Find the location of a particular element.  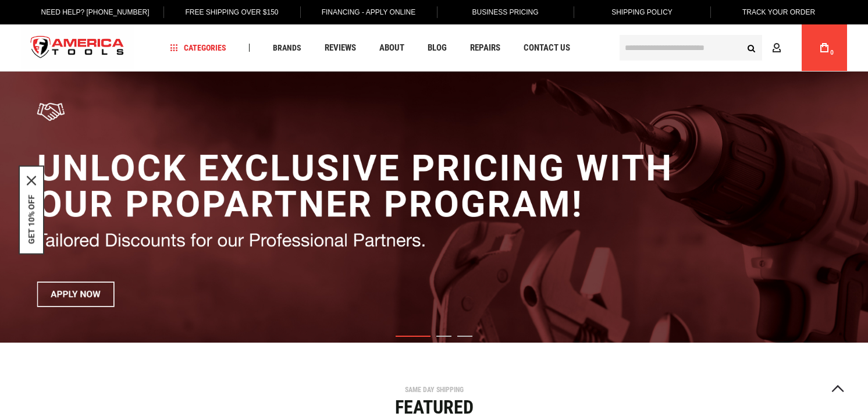

span: Categories is located at coordinates (198, 47).